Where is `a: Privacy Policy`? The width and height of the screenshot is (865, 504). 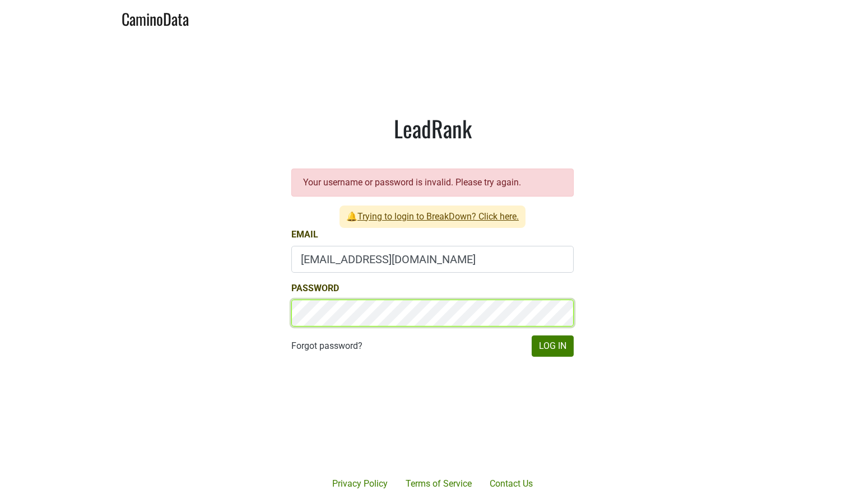 a: Privacy Policy is located at coordinates (360, 484).